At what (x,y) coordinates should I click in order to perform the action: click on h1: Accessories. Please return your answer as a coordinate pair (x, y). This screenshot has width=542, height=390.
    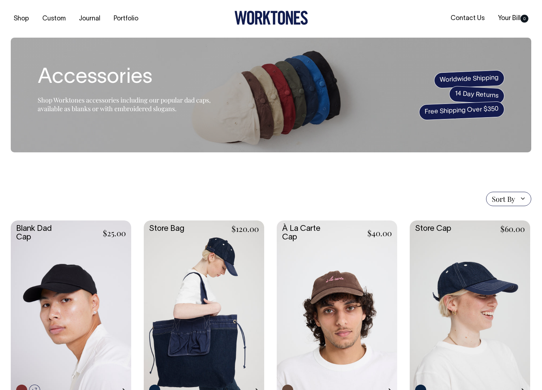
    Looking at the image, I should click on (127, 78).